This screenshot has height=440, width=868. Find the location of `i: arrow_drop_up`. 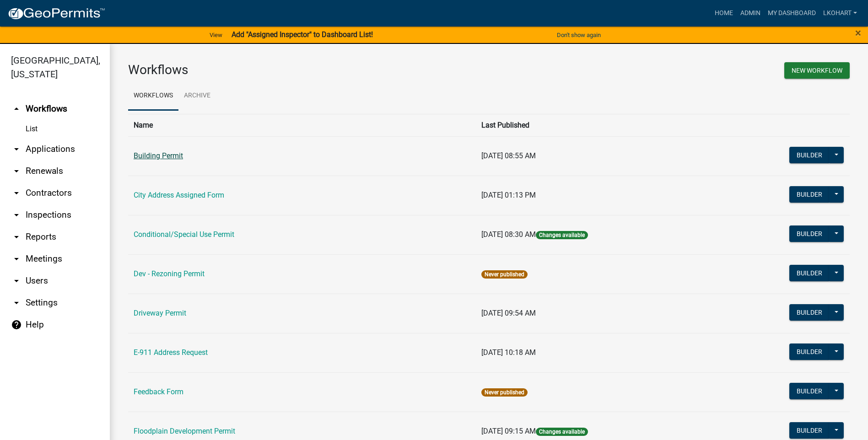

i: arrow_drop_up is located at coordinates (17, 108).